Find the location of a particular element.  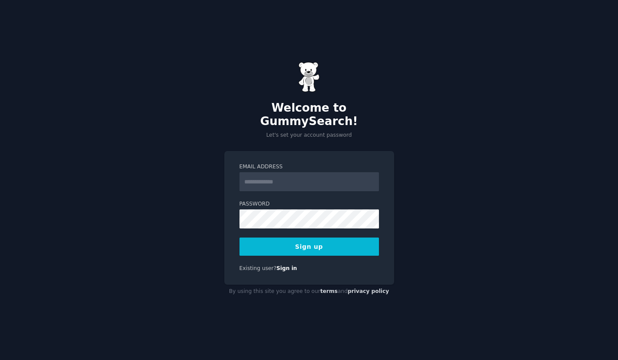

img: Gummy Bear is located at coordinates (309, 77).